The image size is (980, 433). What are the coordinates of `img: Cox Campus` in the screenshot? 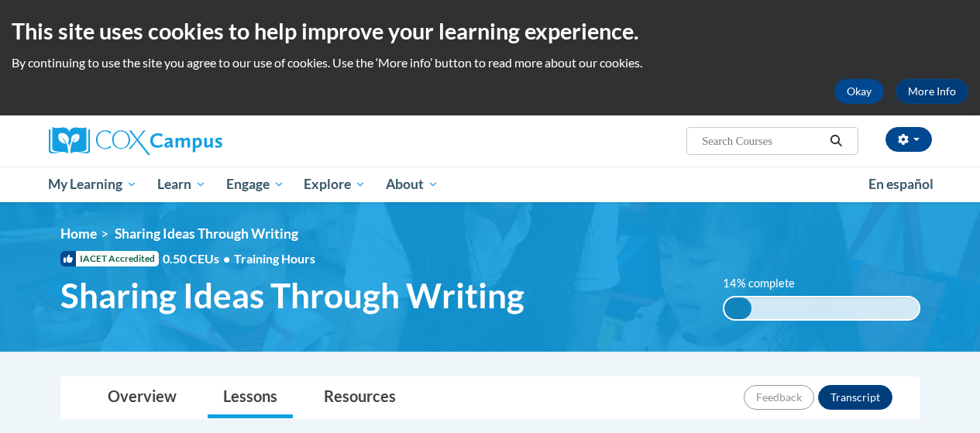 It's located at (135, 141).